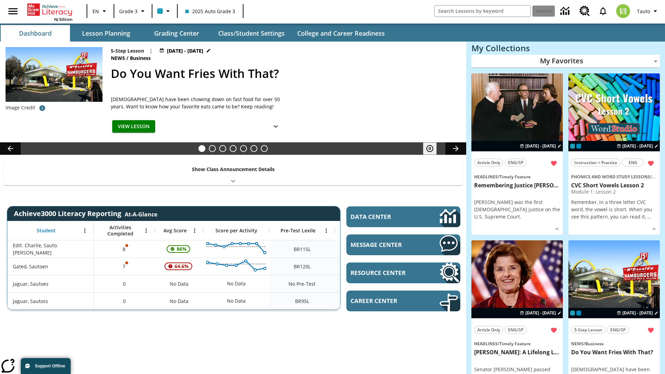  Describe the element at coordinates (133, 11) in the screenshot. I see `button: Grade: Grade 3, Select a grade` at that location.